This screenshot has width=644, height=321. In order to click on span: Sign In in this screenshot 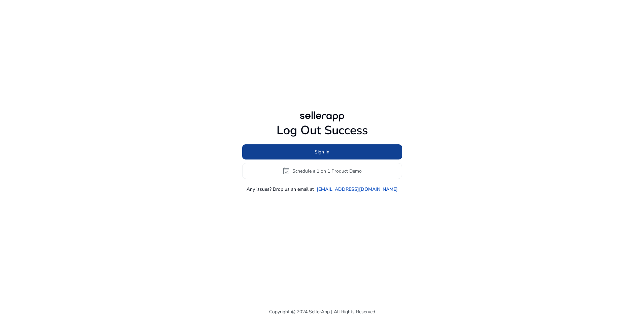, I will do `click(322, 152)`.